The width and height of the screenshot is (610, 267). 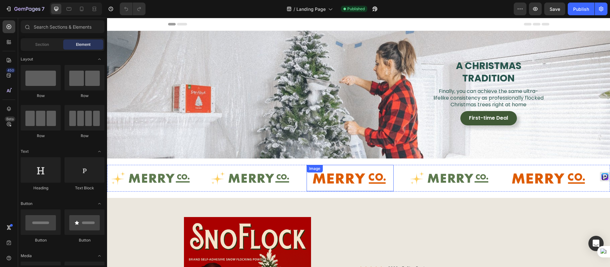 What do you see at coordinates (43, 9) in the screenshot?
I see `p: 7` at bounding box center [43, 9].